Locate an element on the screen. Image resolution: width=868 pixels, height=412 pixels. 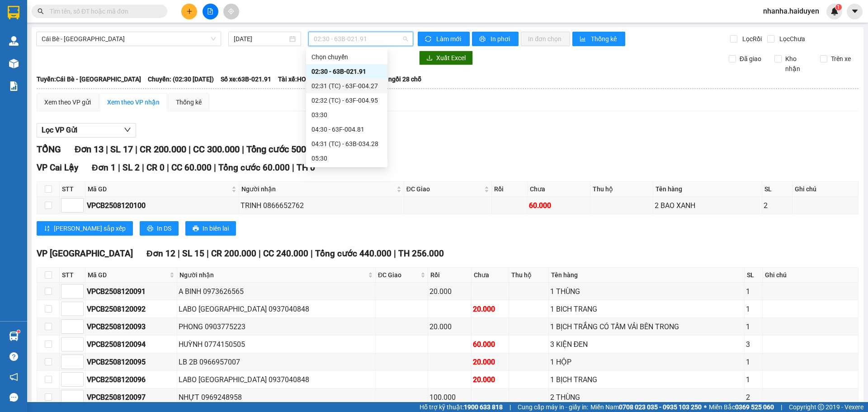
div: 03:30 is located at coordinates (347, 115).